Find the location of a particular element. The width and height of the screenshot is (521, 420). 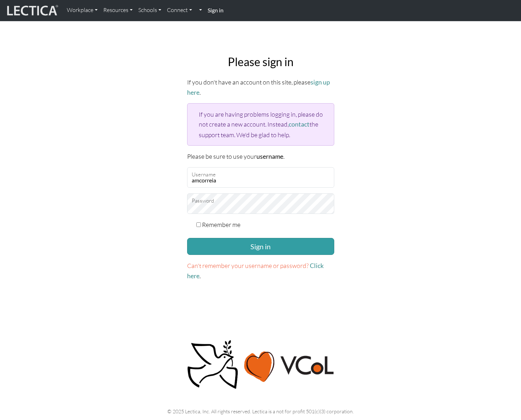

strong: username is located at coordinates (270, 156).